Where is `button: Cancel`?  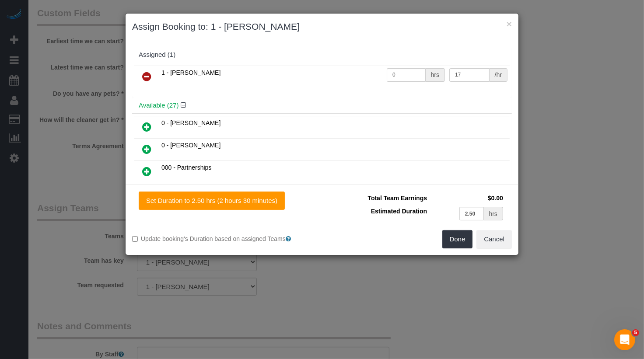
button: Cancel is located at coordinates (494, 239).